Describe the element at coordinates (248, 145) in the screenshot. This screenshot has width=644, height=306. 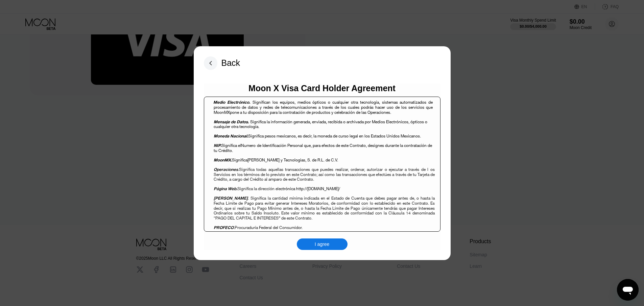
I see `span: Numero` at that location.